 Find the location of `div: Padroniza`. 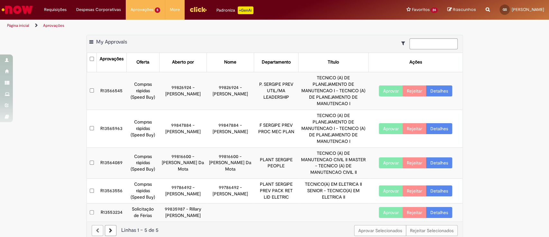

div: Padroniza is located at coordinates (235, 10).